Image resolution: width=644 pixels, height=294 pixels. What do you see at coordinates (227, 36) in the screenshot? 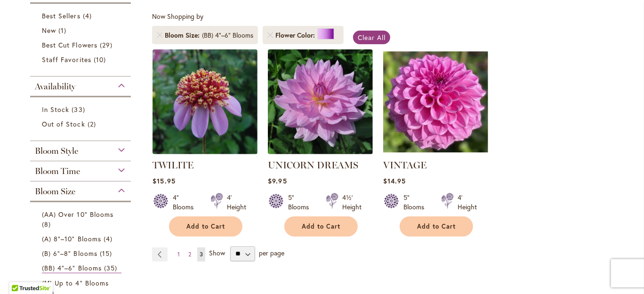
I see `div: (BB) 4"–6" Blooms` at bounding box center [227, 36].